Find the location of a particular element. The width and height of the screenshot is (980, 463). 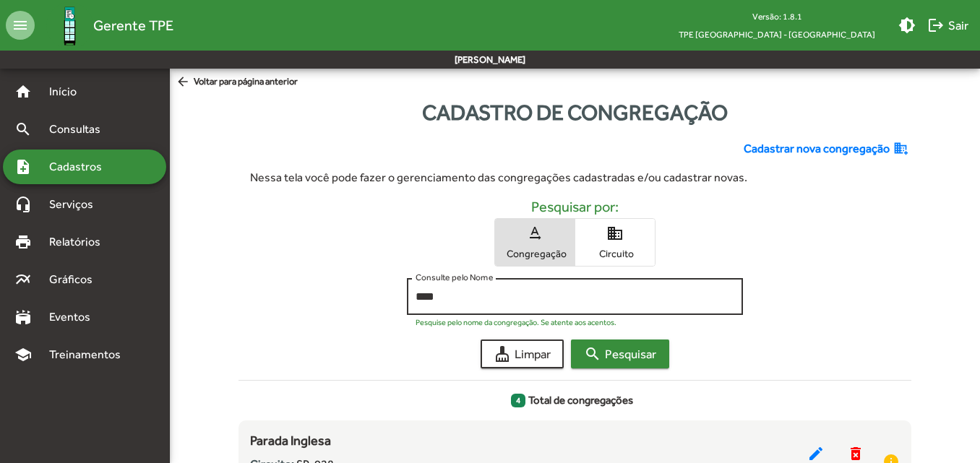

span: 4 is located at coordinates (518, 400).